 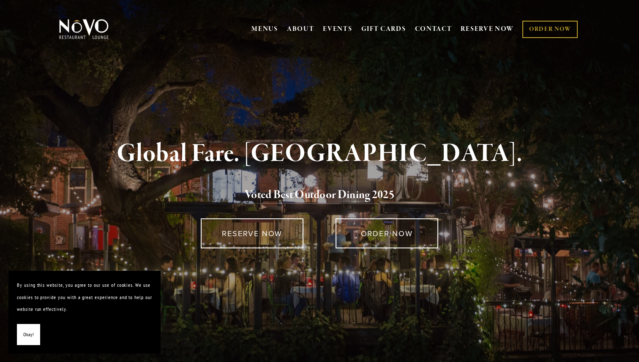 I want to click on p: By using this website, you agree to our use of cookies. We use cookies to provide you with a grea..., so click(x=84, y=297).